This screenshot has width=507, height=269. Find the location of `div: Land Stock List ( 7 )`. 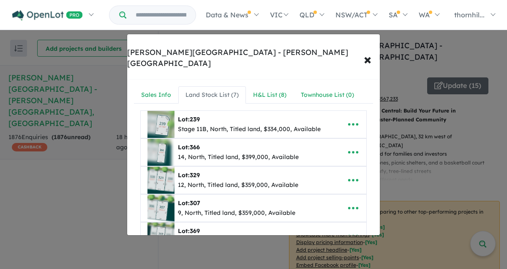

div: Land Stock List ( 7 ) is located at coordinates (212, 95).